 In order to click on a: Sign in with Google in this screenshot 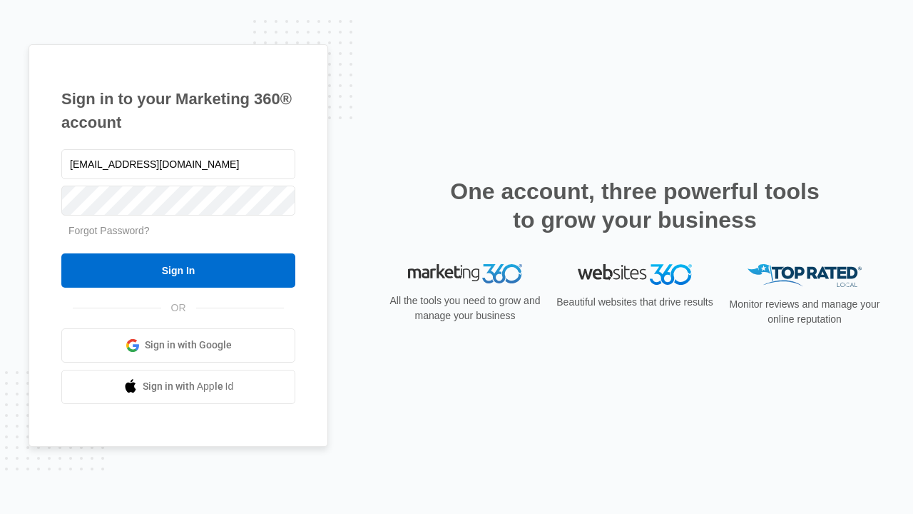, I will do `click(178, 345)`.